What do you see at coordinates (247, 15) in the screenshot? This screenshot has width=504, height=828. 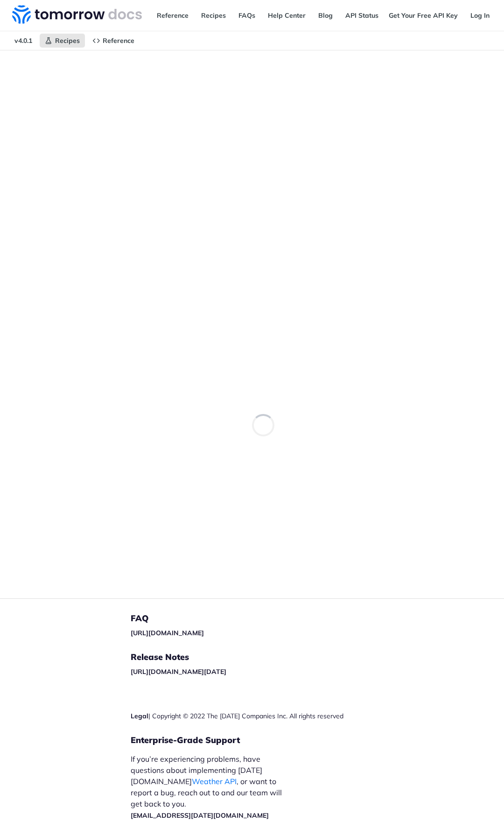 I see `a: FAQs` at bounding box center [247, 15].